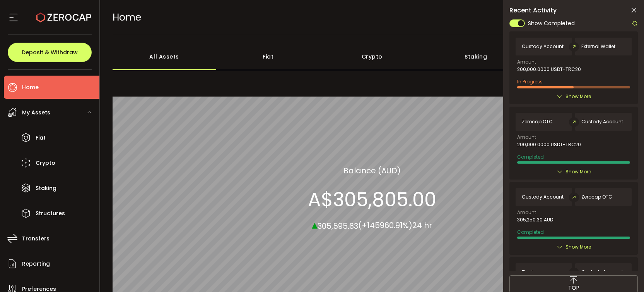  Describe the element at coordinates (574, 288) in the screenshot. I see `span: TOP` at that location.